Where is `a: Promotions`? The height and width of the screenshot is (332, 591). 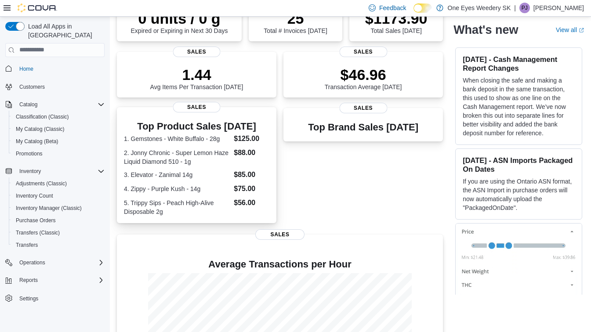
a: Promotions is located at coordinates (29, 154).